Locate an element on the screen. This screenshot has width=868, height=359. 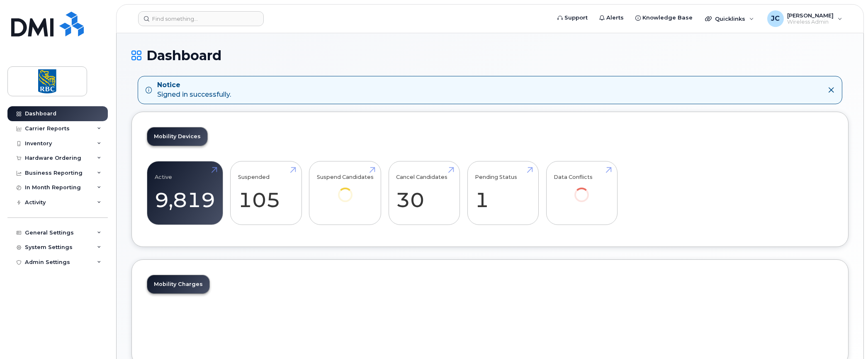
a: Data Conflicts is located at coordinates (581, 189).